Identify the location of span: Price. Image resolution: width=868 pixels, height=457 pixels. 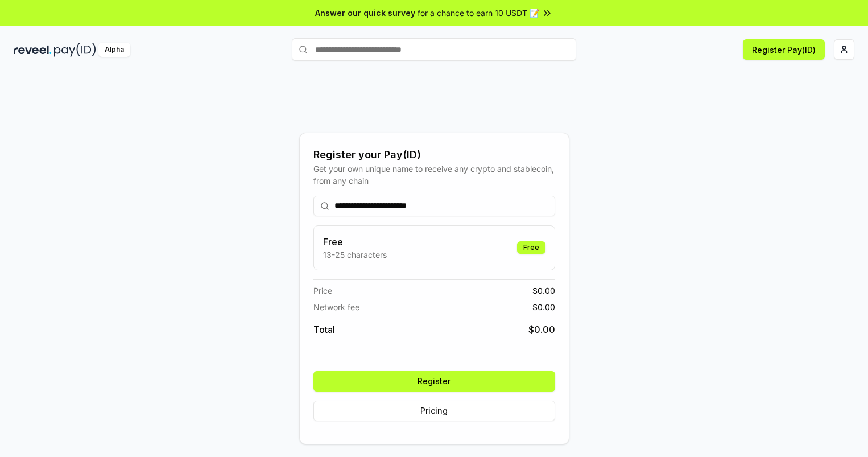
(322, 290).